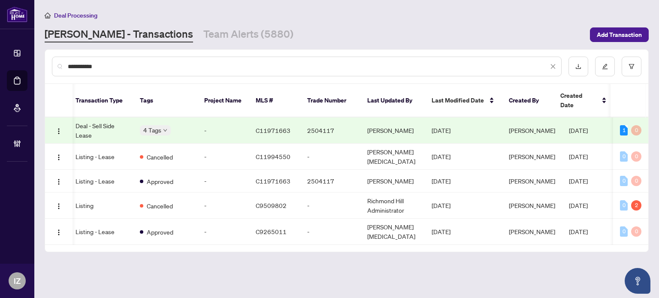 The height and width of the screenshot is (298, 659). I want to click on th: MLS #, so click(275, 101).